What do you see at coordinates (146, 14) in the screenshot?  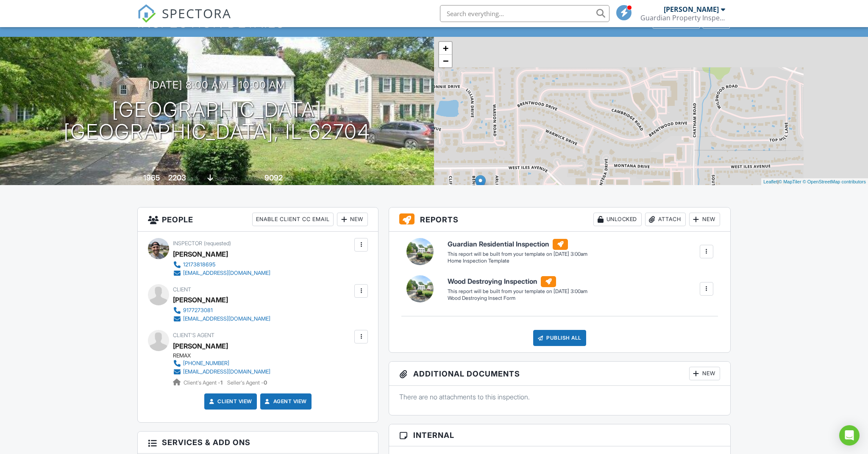 I see `img: The Best Home Inspection Software - Spectora` at bounding box center [146, 14].